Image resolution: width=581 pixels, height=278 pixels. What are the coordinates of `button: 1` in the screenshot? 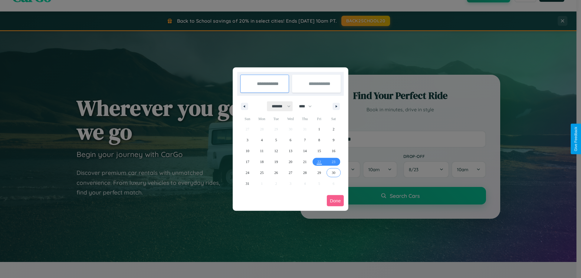 It's located at (319, 129).